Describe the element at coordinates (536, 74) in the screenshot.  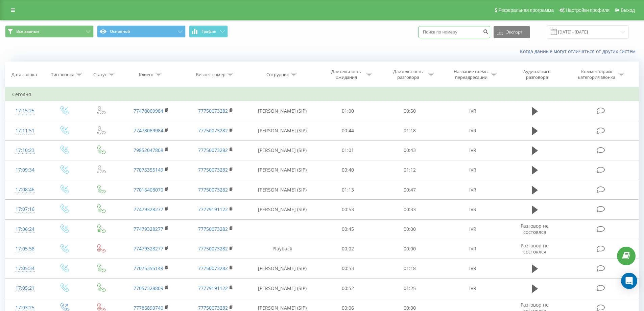
I see `div: Аудиозапись разговора` at that location.